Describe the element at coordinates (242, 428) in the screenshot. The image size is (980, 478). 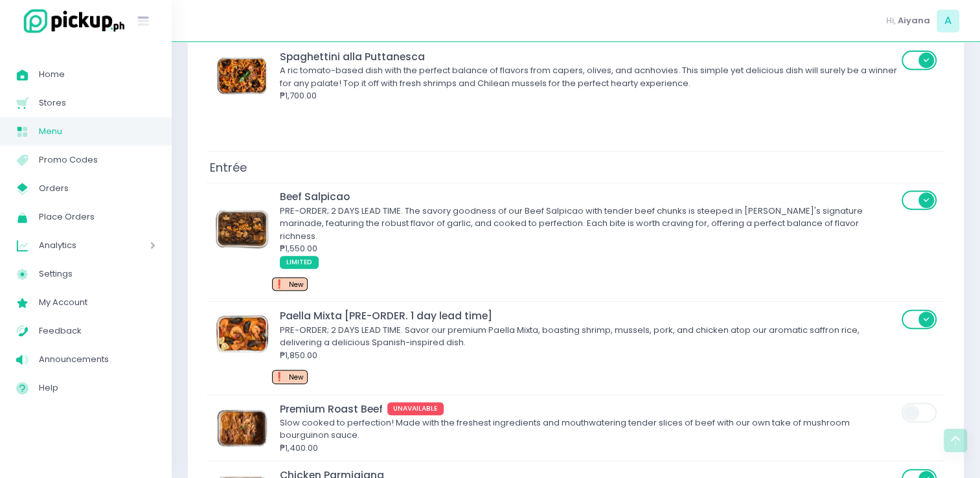
I see `img: Premium Roast Beef` at that location.